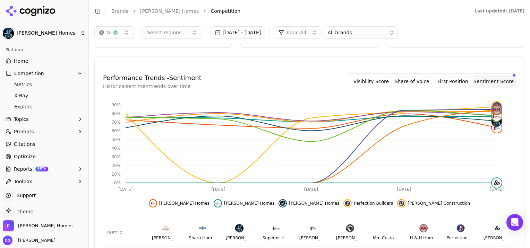  What do you see at coordinates (37, 226) in the screenshot?
I see `button: Open organization switcher` at bounding box center [37, 226].